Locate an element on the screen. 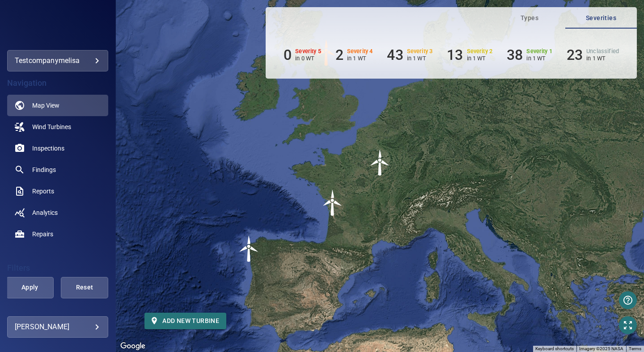 Image resolution: width=644 pixels, height=352 pixels. span: Inspections is located at coordinates (48, 148).